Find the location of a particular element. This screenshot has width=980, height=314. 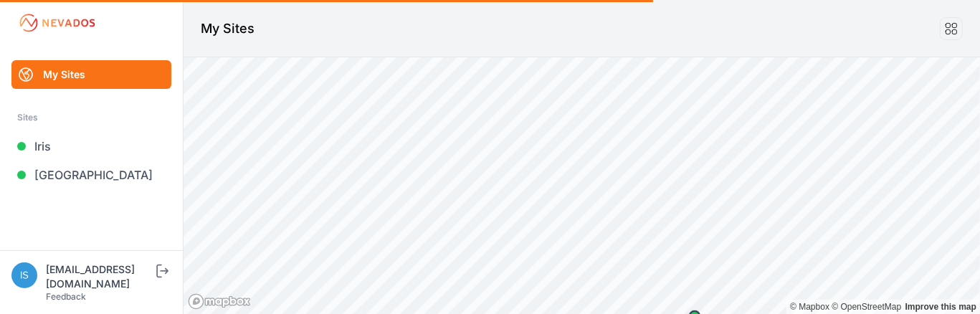

a: Iris is located at coordinates (91, 146).